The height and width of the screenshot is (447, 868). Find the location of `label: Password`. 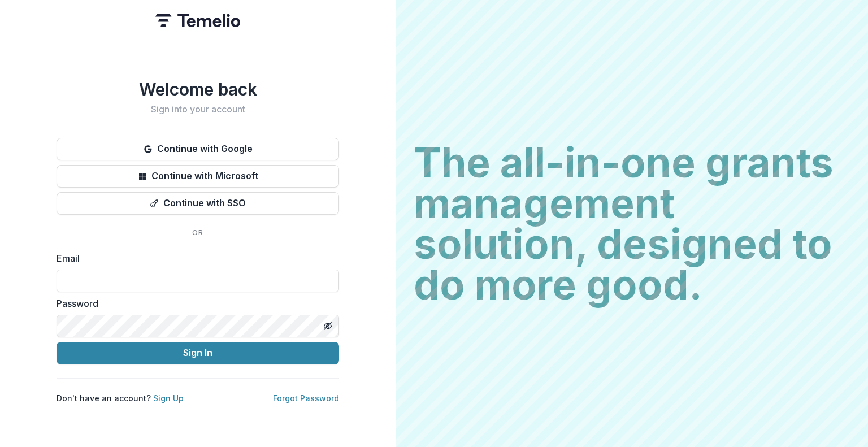

label: Password is located at coordinates (195, 304).